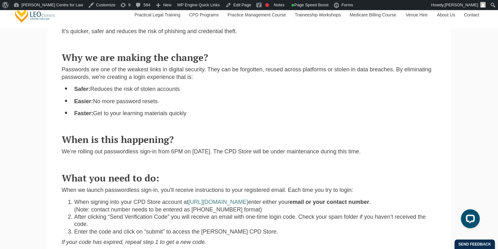 The width and height of the screenshot is (498, 249). What do you see at coordinates (373, 15) in the screenshot?
I see `a: Medicare Billing Course` at bounding box center [373, 15].